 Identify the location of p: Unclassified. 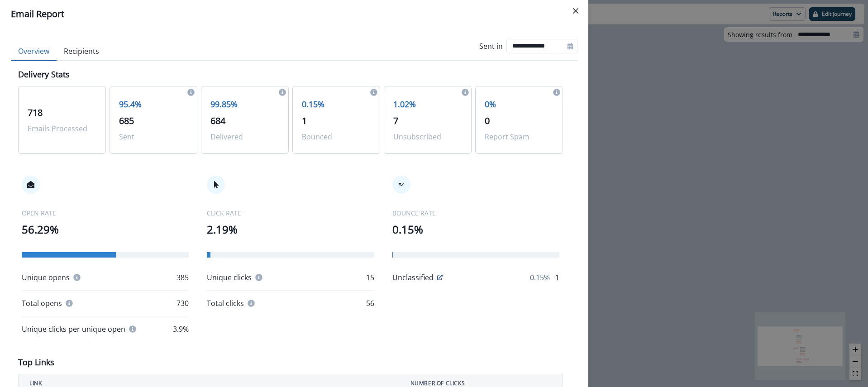
(413, 277).